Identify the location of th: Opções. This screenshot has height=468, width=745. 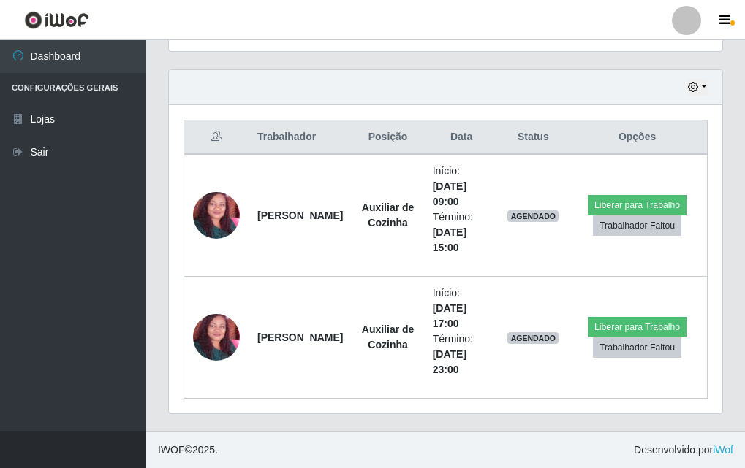
(636, 137).